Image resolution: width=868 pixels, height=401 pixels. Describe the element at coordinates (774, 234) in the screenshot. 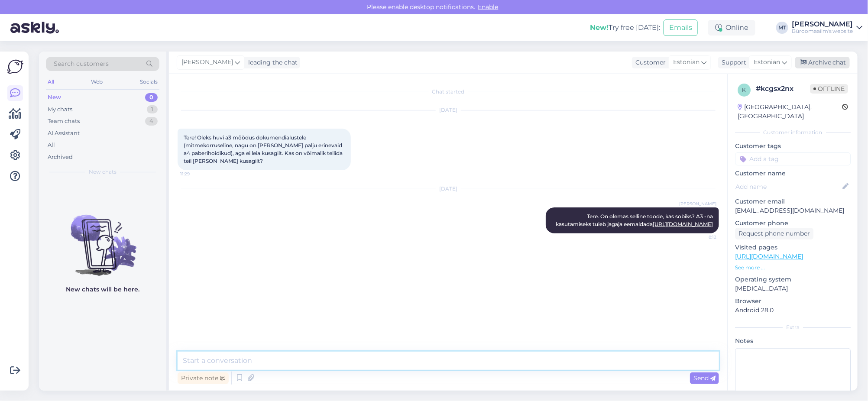

I see `div: Request phone number` at that location.